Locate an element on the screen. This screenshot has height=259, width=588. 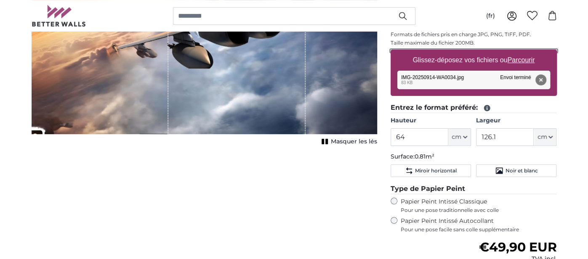
label: Papier Peint Intissé Classique is located at coordinates (479, 206).